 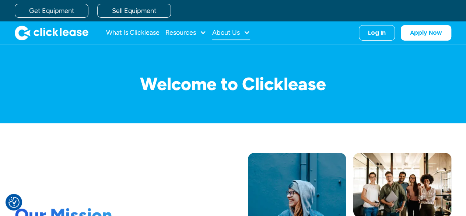 I want to click on div: About Us, so click(x=231, y=33).